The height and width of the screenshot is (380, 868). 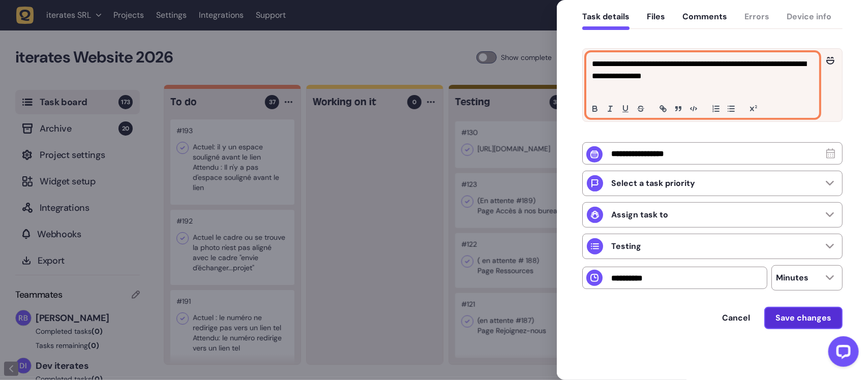 I want to click on span: Save changes, so click(x=803, y=318).